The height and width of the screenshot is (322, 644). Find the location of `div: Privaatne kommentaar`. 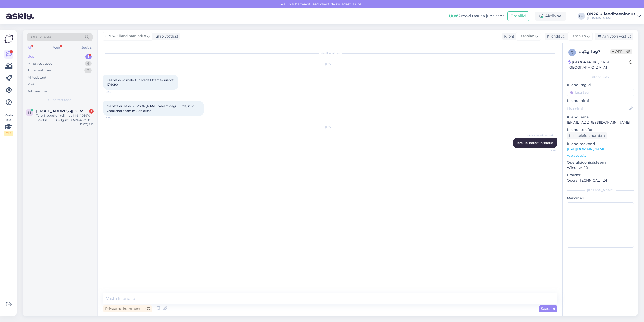

div: Privaatne kommentaar is located at coordinates (128, 309).